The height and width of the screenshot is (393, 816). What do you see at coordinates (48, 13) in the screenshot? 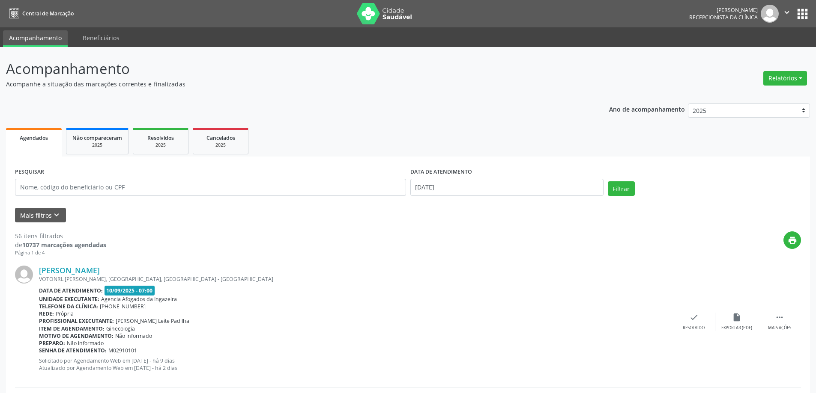
I see `span: Central de Marcação` at bounding box center [48, 13].